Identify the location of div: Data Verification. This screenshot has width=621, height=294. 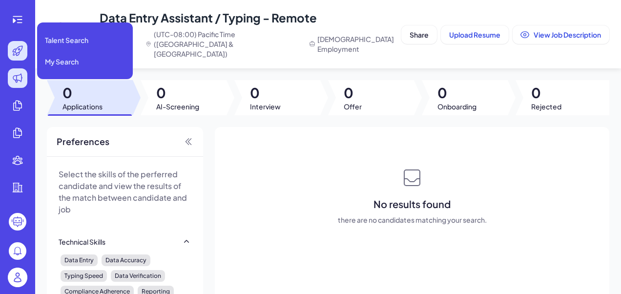
(138, 276).